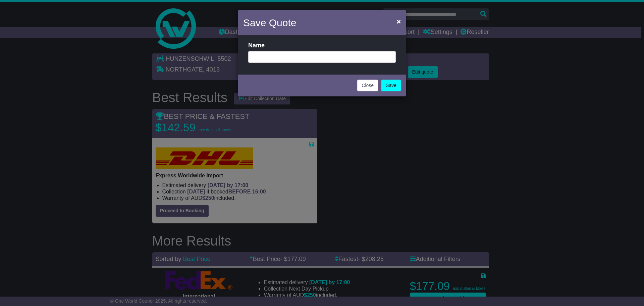 This screenshot has height=306, width=644. I want to click on a: Save, so click(391, 85).